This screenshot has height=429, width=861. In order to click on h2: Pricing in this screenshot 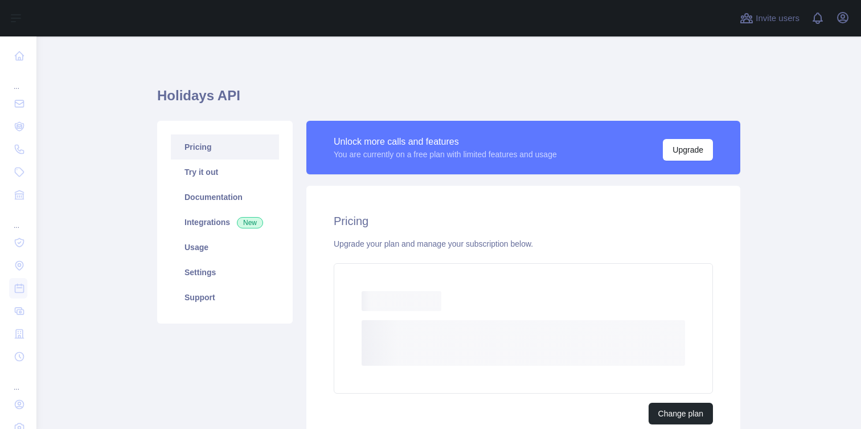, I will do `click(523, 221)`.